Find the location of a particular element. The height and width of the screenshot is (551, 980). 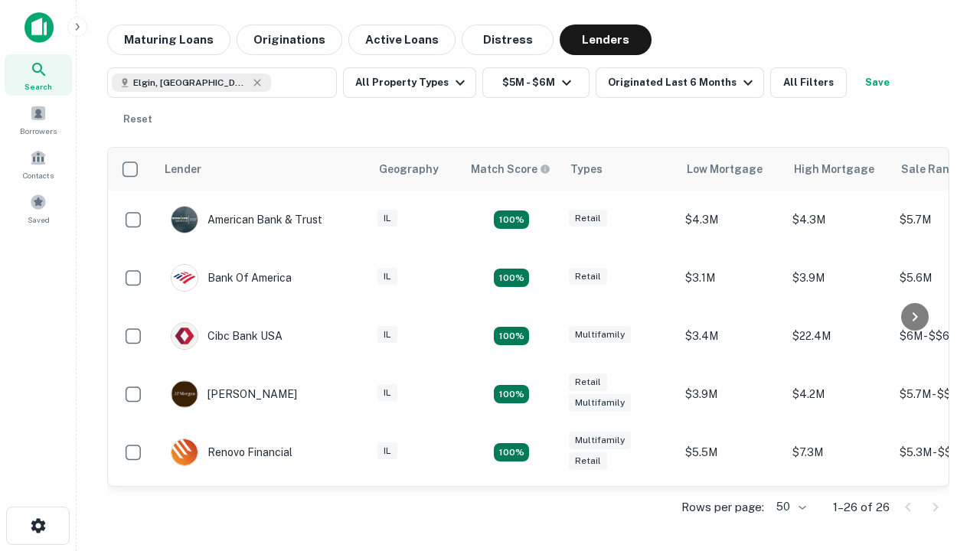

div: Originated Last 6 Months is located at coordinates (682, 82).